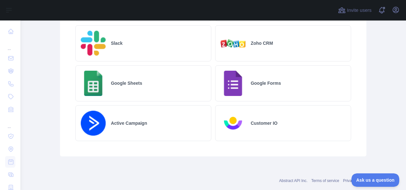  What do you see at coordinates (265, 83) in the screenshot?
I see `h2: Google Forms` at bounding box center [265, 83].